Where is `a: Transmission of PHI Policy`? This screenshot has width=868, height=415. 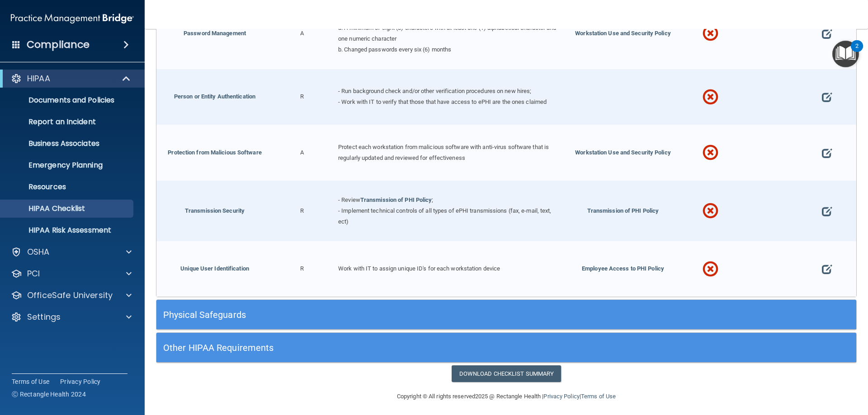
a: Transmission of PHI Policy is located at coordinates (396, 199).